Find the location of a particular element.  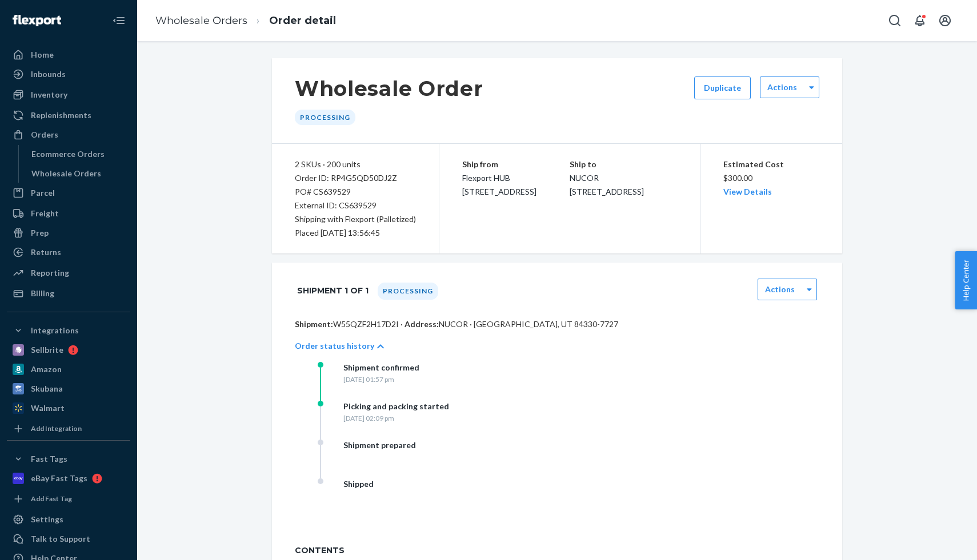

a: Reporting is located at coordinates (68, 273).